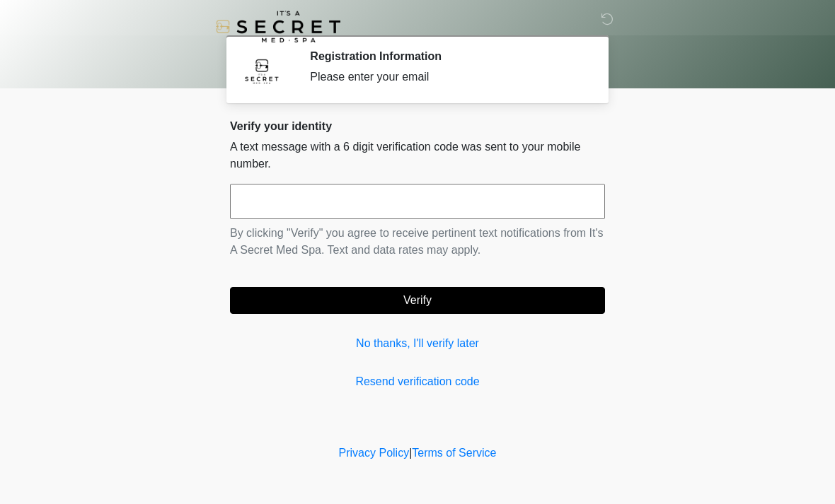 Image resolution: width=835 pixels, height=504 pixels. Describe the element at coordinates (454, 453) in the screenshot. I see `a: Terms of Service` at that location.